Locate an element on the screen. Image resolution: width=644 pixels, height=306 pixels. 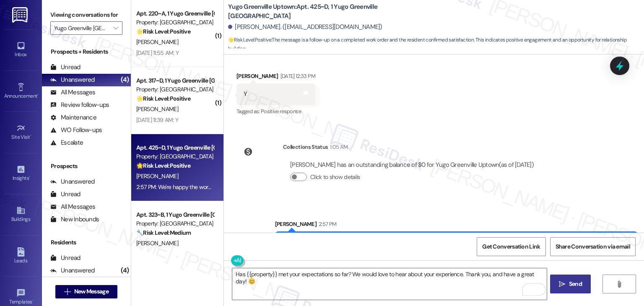
div: 2:57 PM is located at coordinates (326, 224).